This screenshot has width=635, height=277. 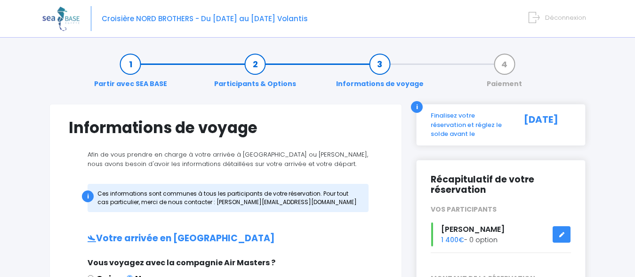 I want to click on a: Paiement, so click(x=504, y=74).